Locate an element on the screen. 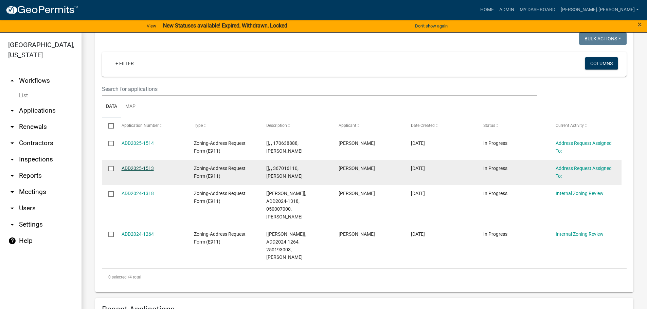 Image resolution: width=647 pixels, height=309 pixels. input: Search for applications is located at coordinates (319, 89).